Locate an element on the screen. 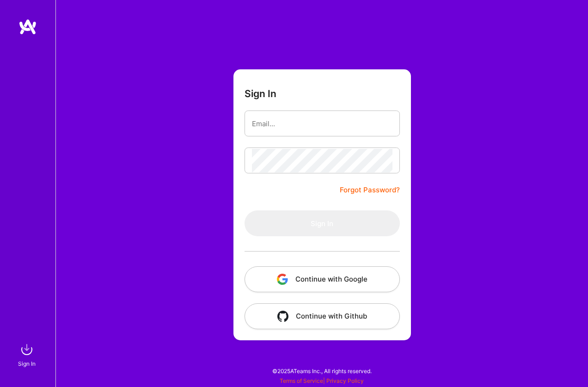 The height and width of the screenshot is (387, 588). a: Forgot Password? is located at coordinates (369, 190).